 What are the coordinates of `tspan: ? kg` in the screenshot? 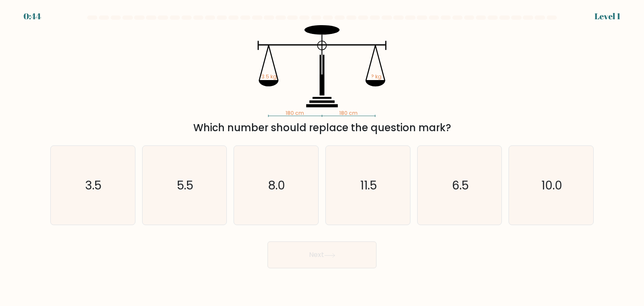 It's located at (376, 76).